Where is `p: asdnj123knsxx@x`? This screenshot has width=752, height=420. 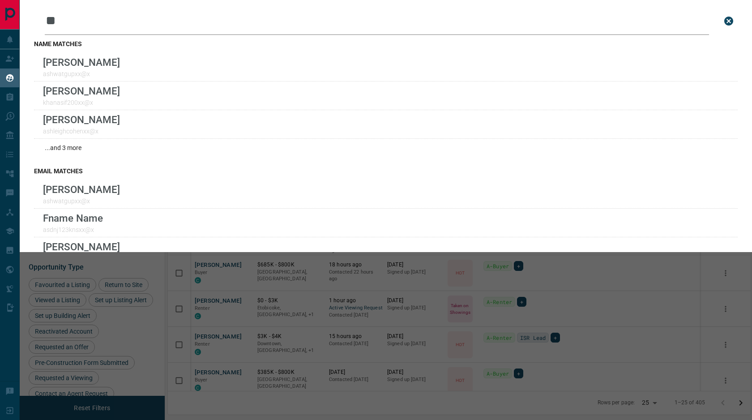
p: asdnj123knsxx@x is located at coordinates (73, 230).